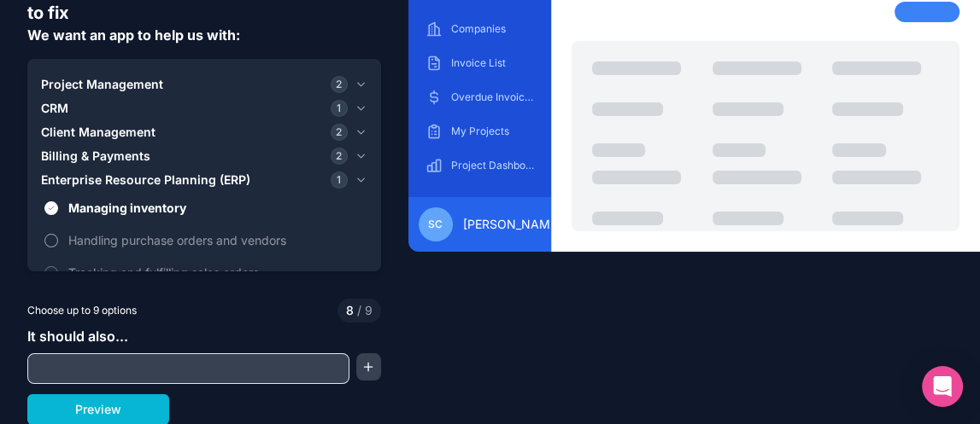  I want to click on span: CRM, so click(55, 109).